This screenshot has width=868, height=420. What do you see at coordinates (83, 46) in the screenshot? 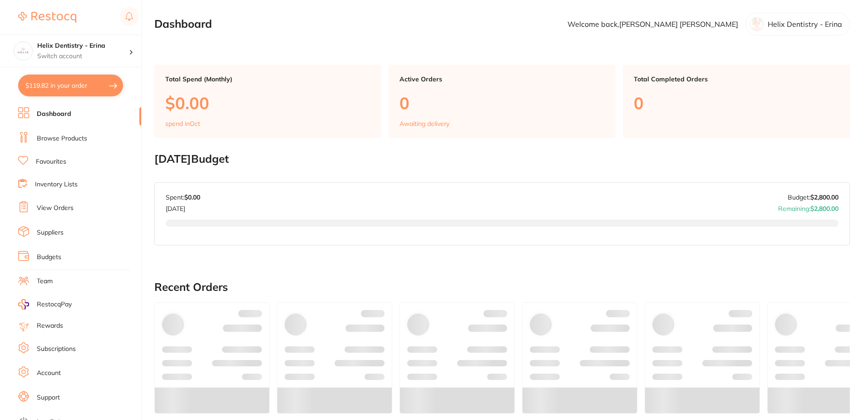
I see `h4: Helix Dentistry - Erina` at bounding box center [83, 46].